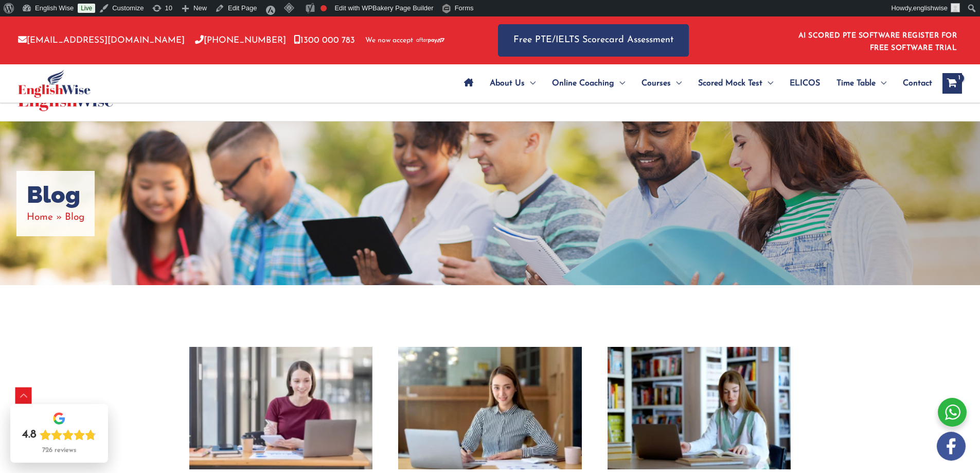  What do you see at coordinates (877, 42) in the screenshot?
I see `a: AI SCORED PTE SOFTWARE REGISTER FOR FREE SOFTWARE TRIAL` at bounding box center [877, 42].